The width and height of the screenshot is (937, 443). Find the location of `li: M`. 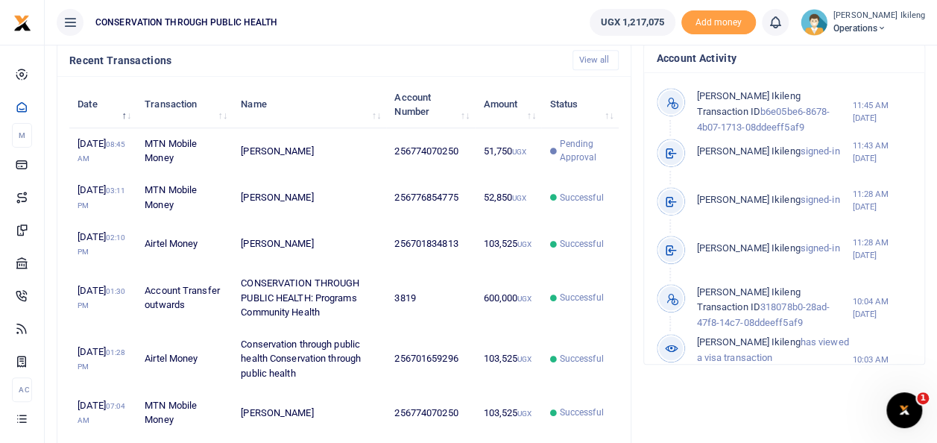

li: M is located at coordinates (22, 135).